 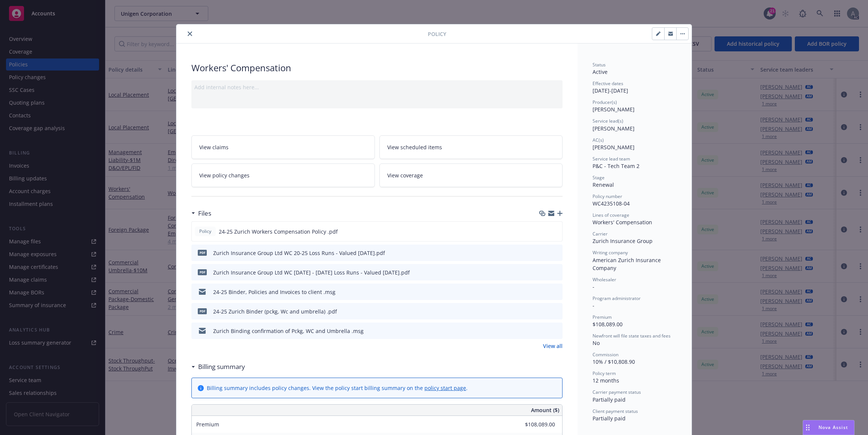 I want to click on span: Effective dates, so click(x=608, y=83).